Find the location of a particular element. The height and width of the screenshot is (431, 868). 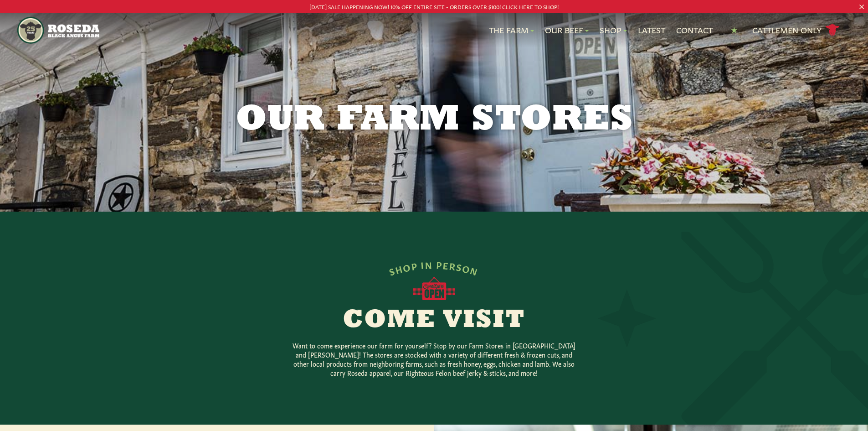

span: R is located at coordinates (453, 266).